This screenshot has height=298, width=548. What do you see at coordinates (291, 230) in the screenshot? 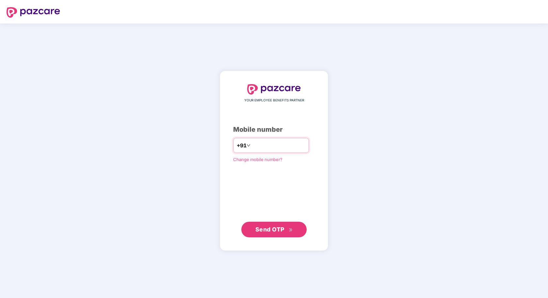
I see `span: double-right` at bounding box center [291, 230].